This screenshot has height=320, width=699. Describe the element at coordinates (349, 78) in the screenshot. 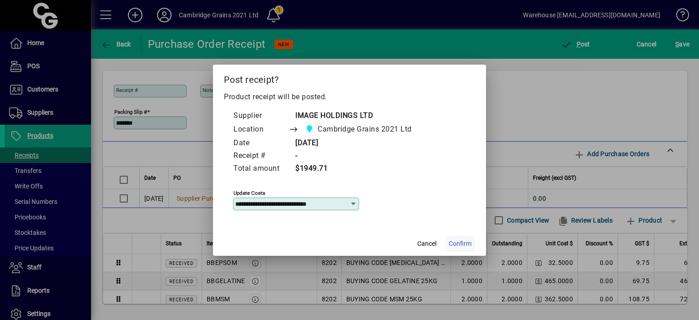

I see `h2: Post receipt?` at that location.